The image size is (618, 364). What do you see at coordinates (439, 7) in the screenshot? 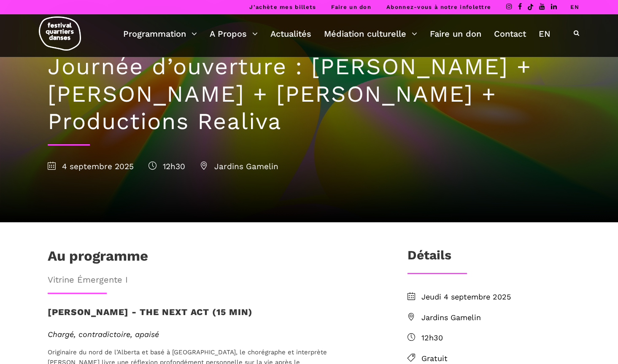
I see `a: Abonnez-vous à notre infolettre` at bounding box center [439, 7].